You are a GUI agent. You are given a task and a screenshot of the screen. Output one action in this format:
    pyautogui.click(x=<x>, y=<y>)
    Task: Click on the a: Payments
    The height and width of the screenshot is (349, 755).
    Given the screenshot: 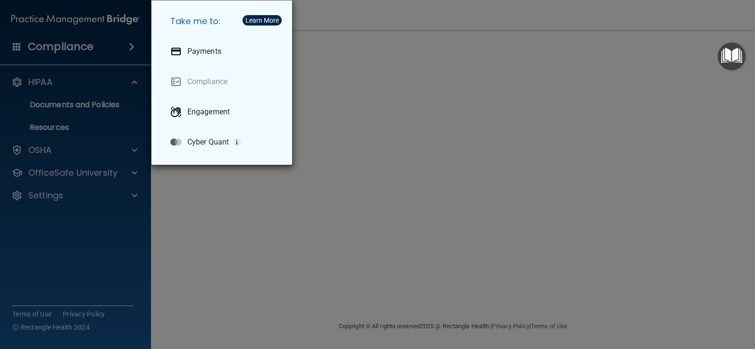 What is the action you would take?
    pyautogui.click(x=224, y=51)
    